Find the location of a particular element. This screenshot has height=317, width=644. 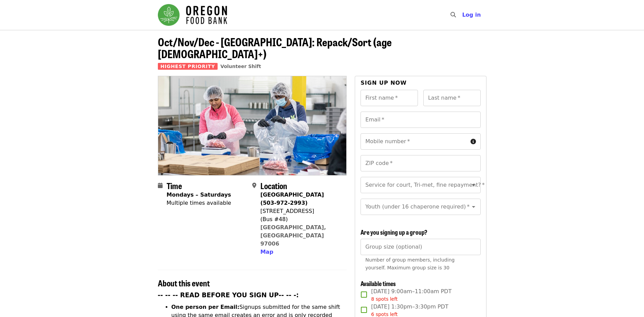

a: Volunteer Shift is located at coordinates (241, 66).